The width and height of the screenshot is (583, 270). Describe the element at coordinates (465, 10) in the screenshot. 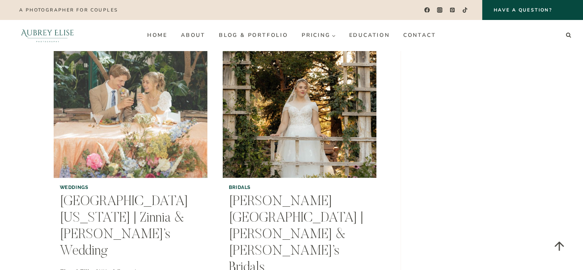

I see `a: TikTok` at that location.